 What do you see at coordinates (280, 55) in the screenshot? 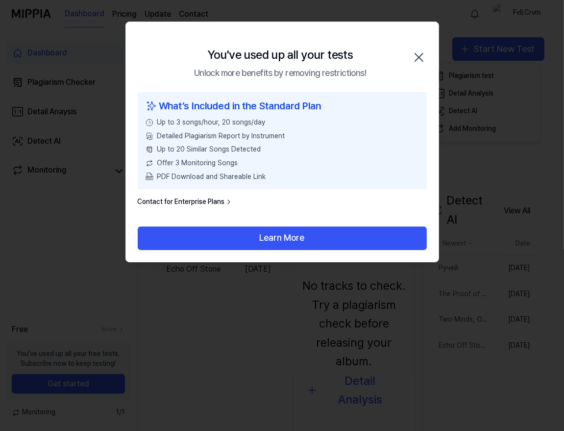
I see `div: You've used up all your tests` at bounding box center [280, 55].